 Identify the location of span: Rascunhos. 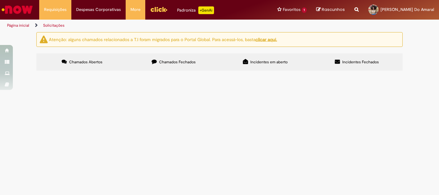
(333, 9).